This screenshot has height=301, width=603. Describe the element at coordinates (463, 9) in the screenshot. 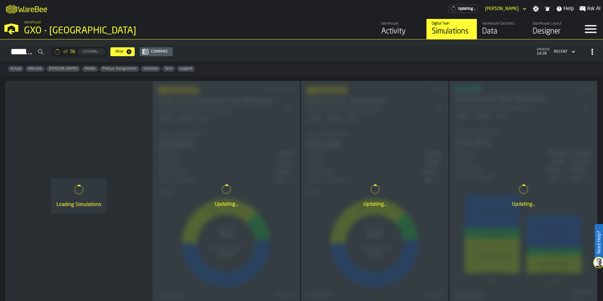

I see `div: Menu Subscription` at that location.